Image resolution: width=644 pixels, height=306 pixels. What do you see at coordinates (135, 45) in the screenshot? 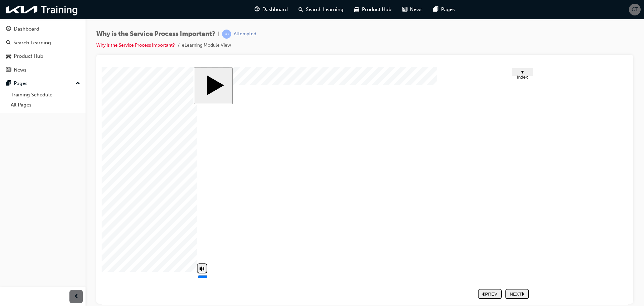
I see `a: Why is the Service Process Important?` at bounding box center [135, 45].